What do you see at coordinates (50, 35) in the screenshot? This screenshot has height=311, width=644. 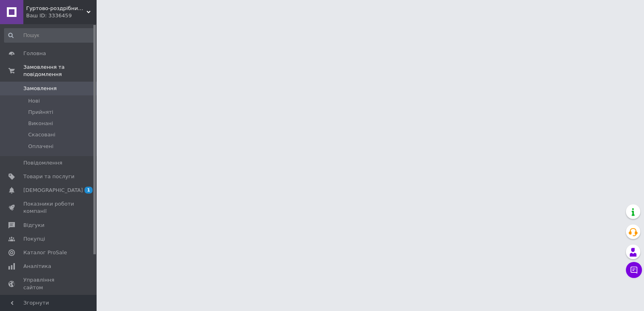 I see `input: Пошук` at bounding box center [50, 35].